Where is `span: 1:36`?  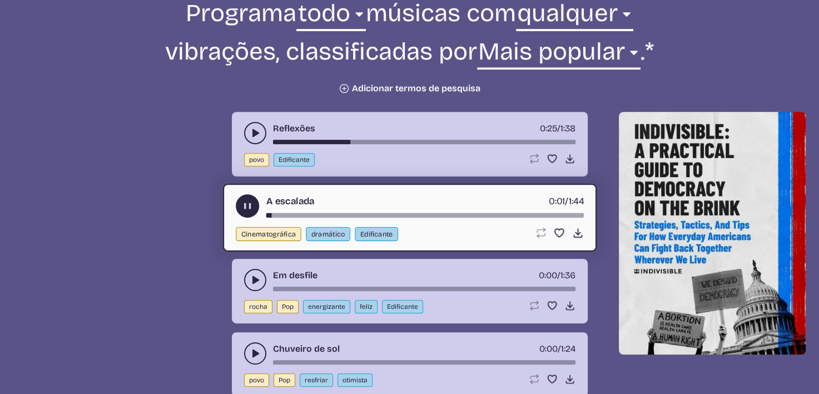
span: 1:36 is located at coordinates (568, 275).